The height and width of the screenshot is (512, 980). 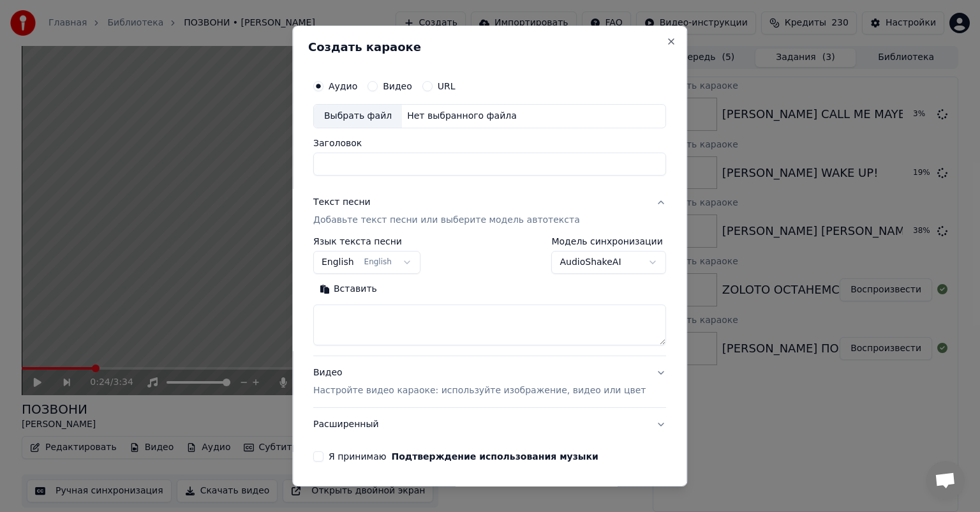 I want to click on button: ВидеоНастройте видео караоке: используйте изображение, видео или цвет, so click(x=489, y=381).